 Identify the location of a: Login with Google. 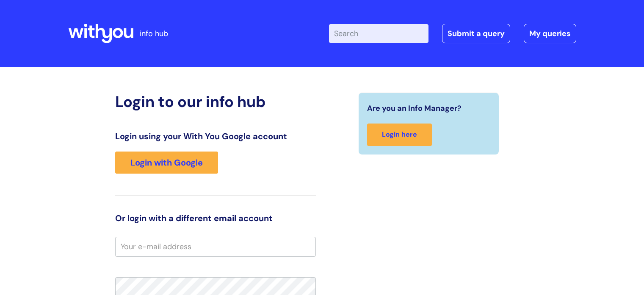
(166, 163).